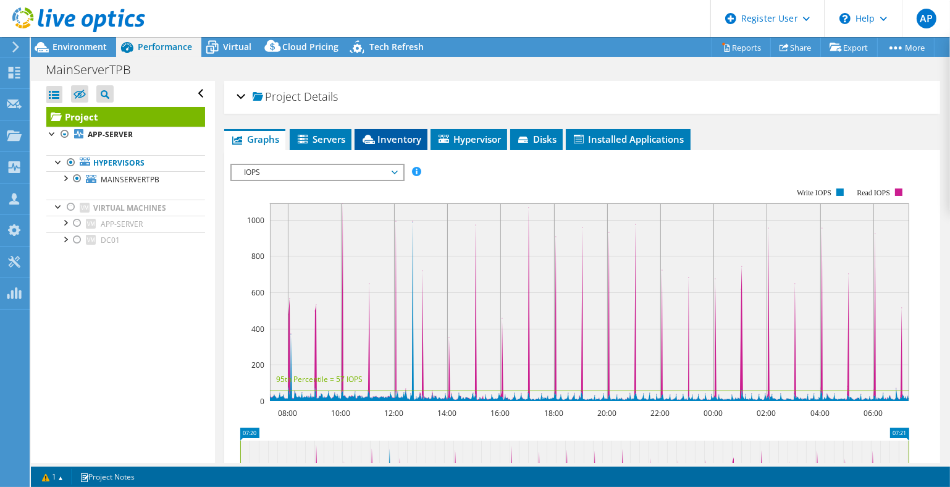 The height and width of the screenshot is (487, 950). Describe the element at coordinates (536, 139) in the screenshot. I see `span: Disks` at that location.